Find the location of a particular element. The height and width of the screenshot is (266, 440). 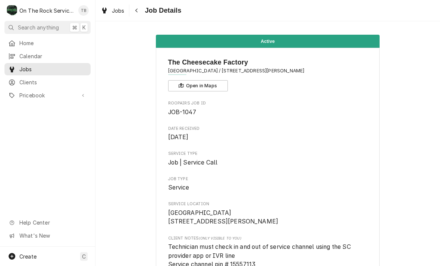

div: On The Rock Services is located at coordinates (47, 10).